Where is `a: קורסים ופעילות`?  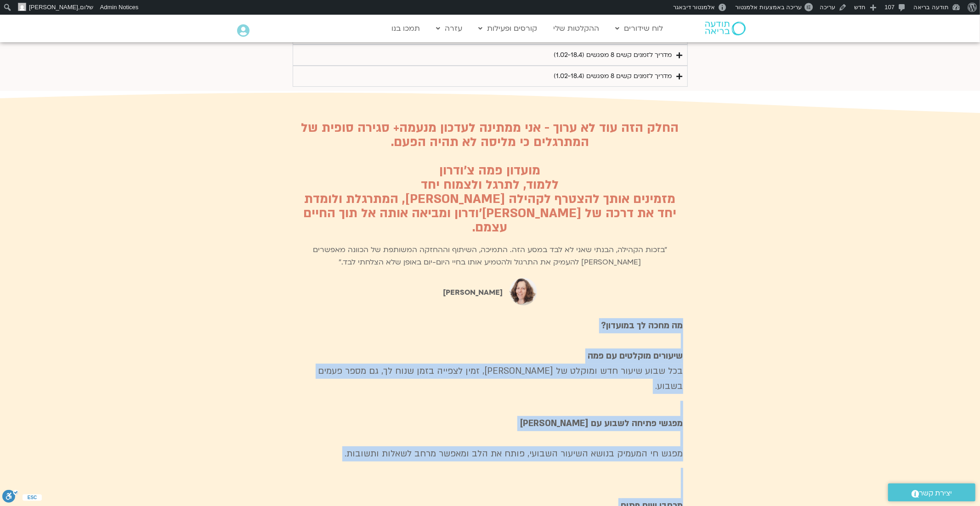
a: קורסים ופעילות is located at coordinates (508, 28).